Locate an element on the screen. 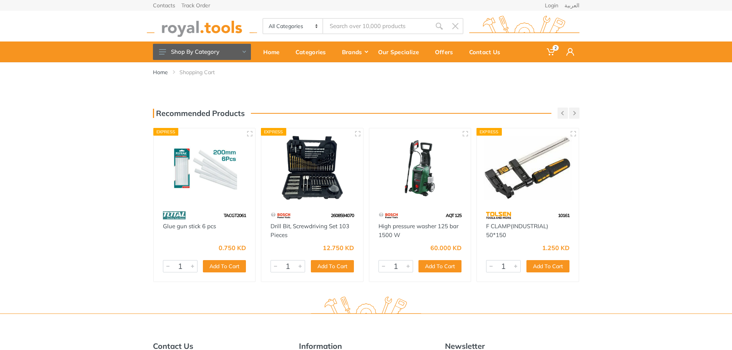  div: Home is located at coordinates (274, 52).